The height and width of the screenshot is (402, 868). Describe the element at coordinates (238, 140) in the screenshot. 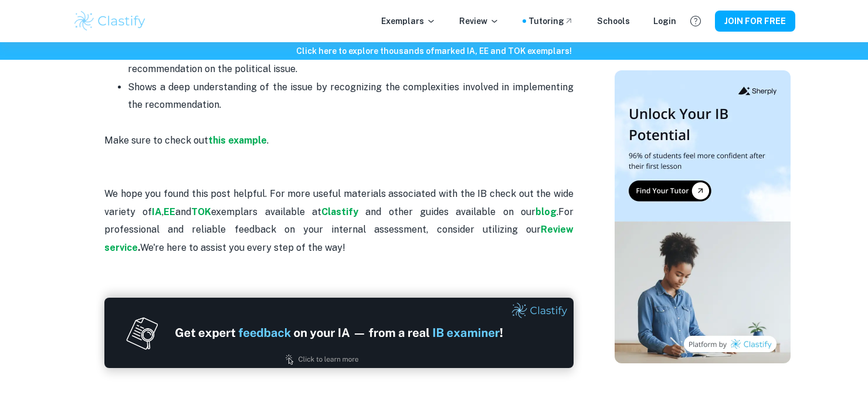

I see `a: this example` at that location.